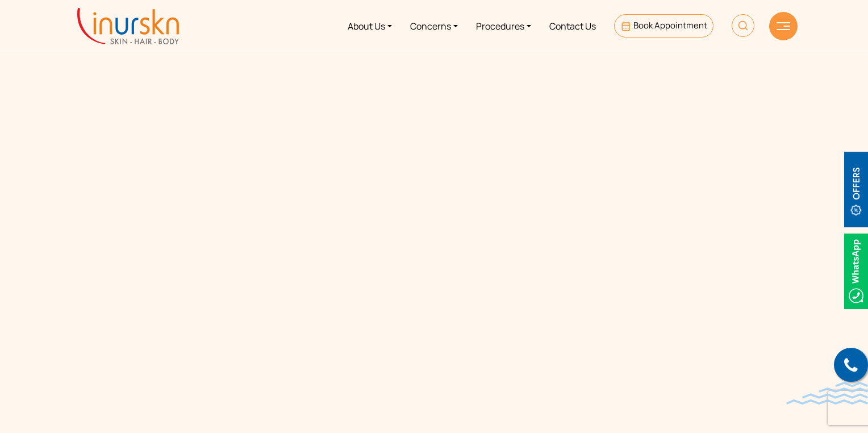 This screenshot has height=433, width=868. What do you see at coordinates (434, 25) in the screenshot?
I see `a: Concerns` at bounding box center [434, 25].